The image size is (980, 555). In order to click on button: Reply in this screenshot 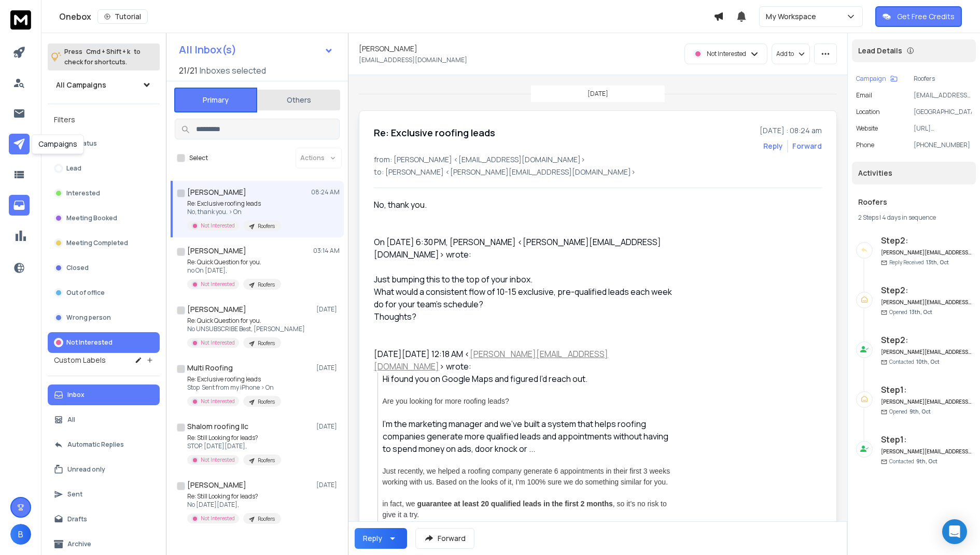, I will do `click(381, 539)`.